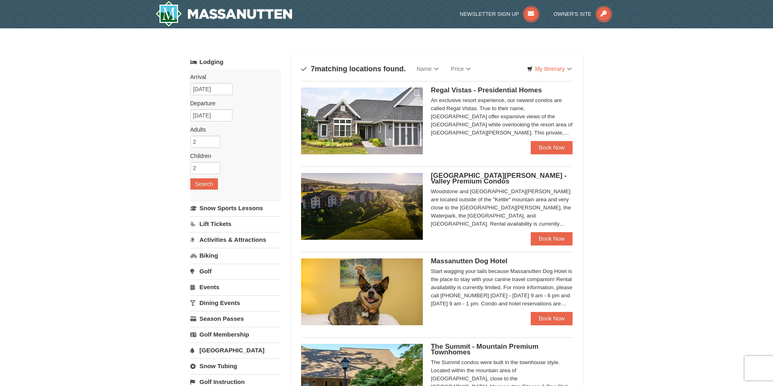  What do you see at coordinates (486, 90) in the screenshot?
I see `span: Regal Vistas - Presidential Homes` at bounding box center [486, 90].